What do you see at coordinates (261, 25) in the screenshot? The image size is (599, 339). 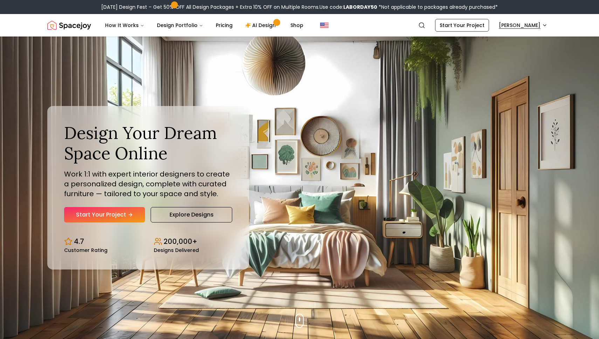 I see `a: AI Design` at bounding box center [261, 25].